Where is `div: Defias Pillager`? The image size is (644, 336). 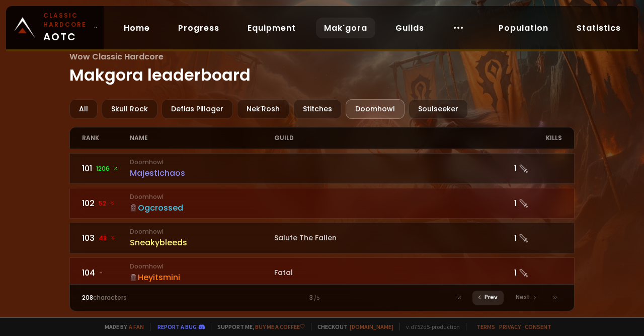
div: Defias Pillager is located at coordinates (197, 109).